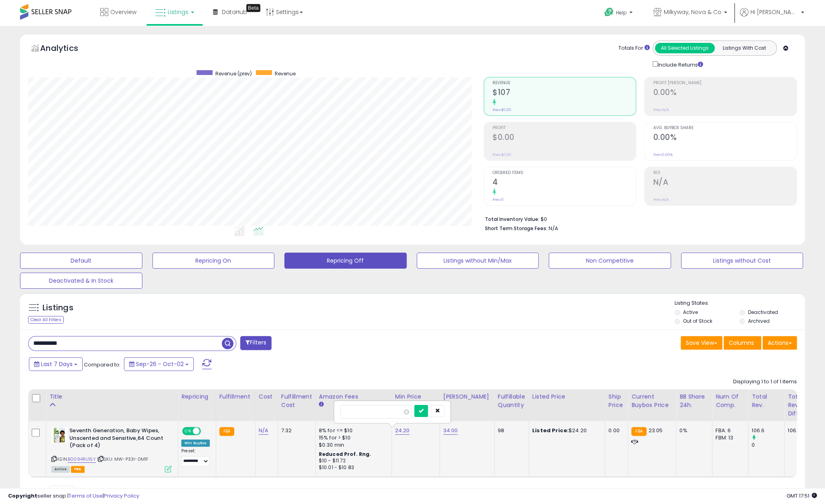  Describe the element at coordinates (692, 431) in the screenshot. I see `div: 0%` at that location.